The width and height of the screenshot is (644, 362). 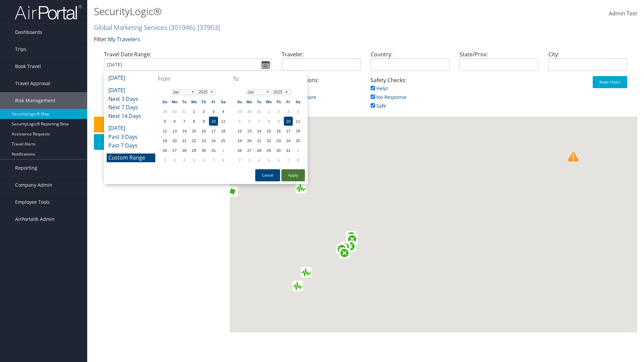 I want to click on td: 10, so click(x=289, y=121).